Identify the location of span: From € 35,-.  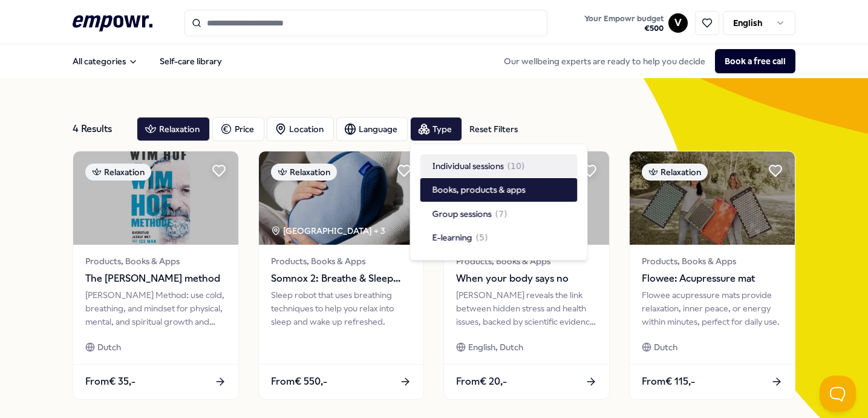
(110, 382).